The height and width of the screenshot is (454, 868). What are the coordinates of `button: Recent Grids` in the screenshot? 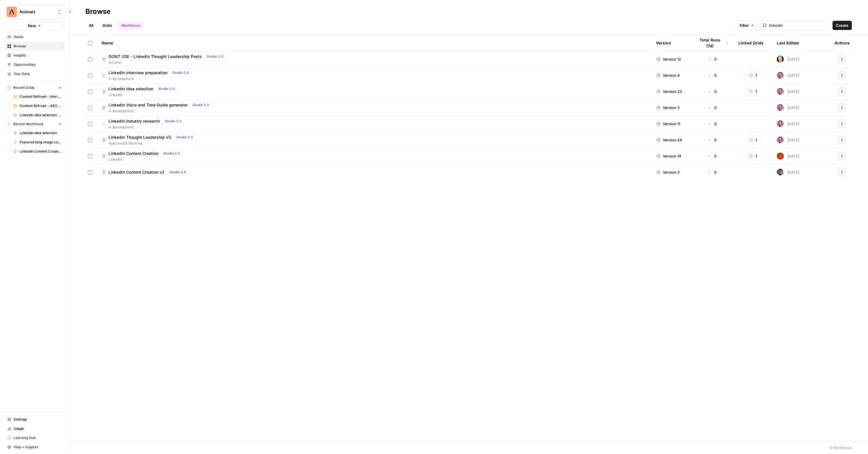 It's located at (34, 88).